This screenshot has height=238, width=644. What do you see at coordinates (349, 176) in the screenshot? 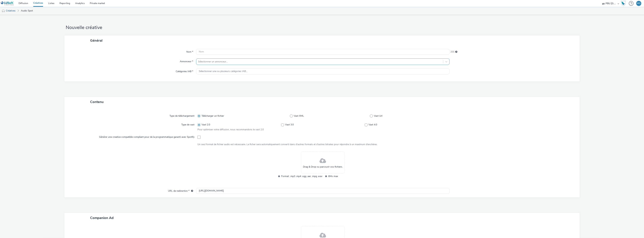
I see `span: 6Mo max` at bounding box center [349, 176].